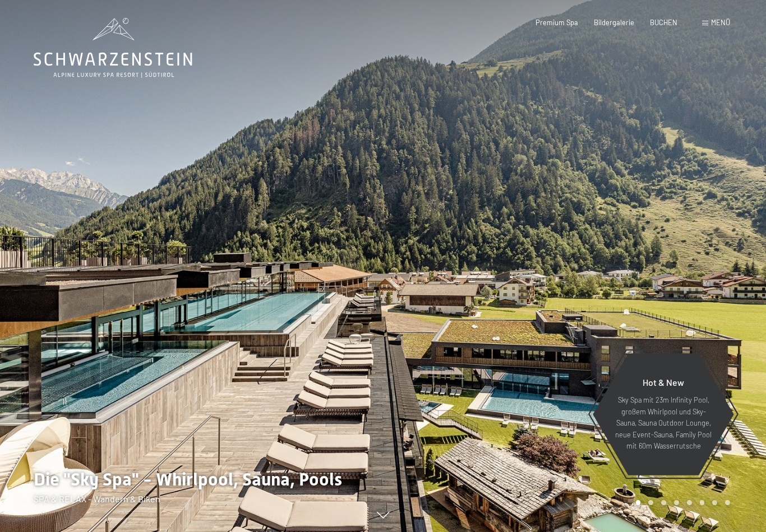 The width and height of the screenshot is (766, 532). Describe the element at coordinates (557, 22) in the screenshot. I see `a: Premium Spa` at that location.